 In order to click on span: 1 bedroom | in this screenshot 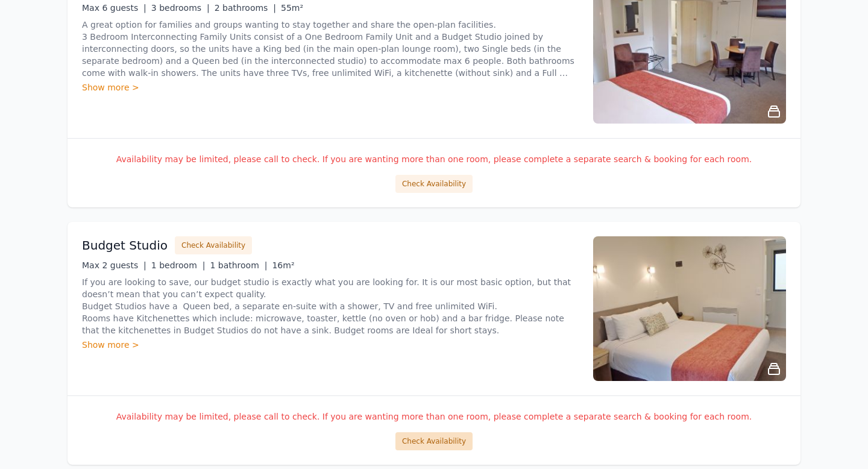, I will do `click(178, 265)`.